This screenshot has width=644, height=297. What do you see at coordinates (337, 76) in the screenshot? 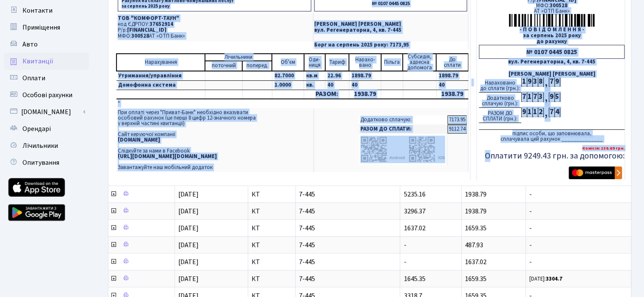
I see `td: 22.96` at bounding box center [337, 76].